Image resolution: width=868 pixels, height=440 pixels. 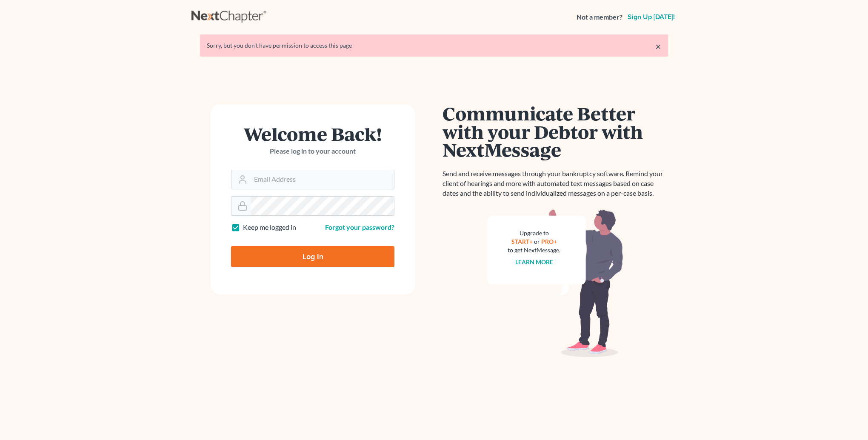 What do you see at coordinates (522, 241) in the screenshot?
I see `a: START+` at bounding box center [522, 241].